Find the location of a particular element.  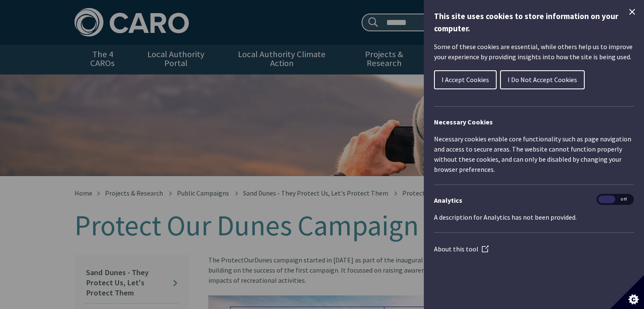

p: Some of these cookies are essential, while others help us to improve your experience by providing... is located at coordinates (534, 52).